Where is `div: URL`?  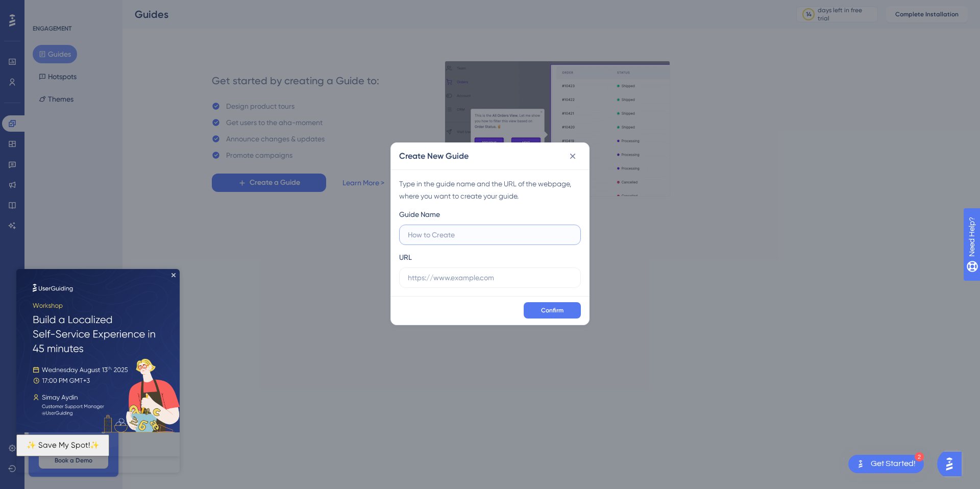 div: URL is located at coordinates (405, 257).